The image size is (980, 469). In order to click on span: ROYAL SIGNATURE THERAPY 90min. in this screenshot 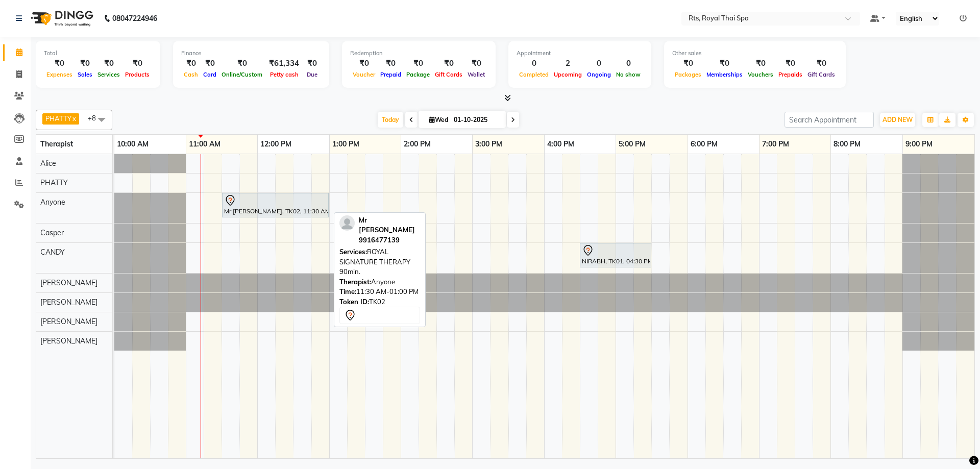, I will do `click(375, 261)`.